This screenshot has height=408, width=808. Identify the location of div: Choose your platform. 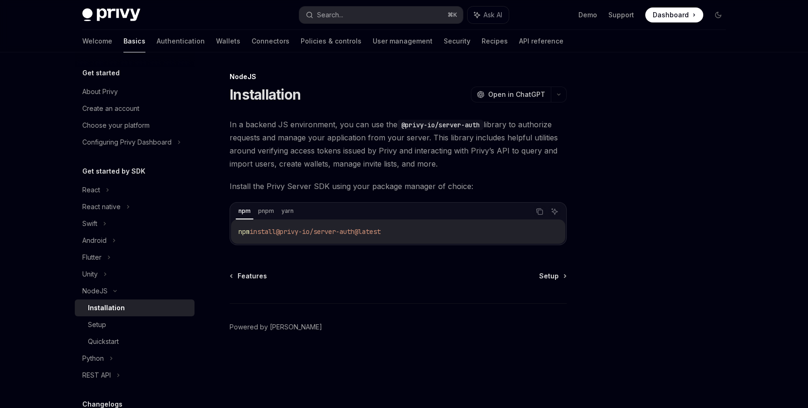
(116, 125).